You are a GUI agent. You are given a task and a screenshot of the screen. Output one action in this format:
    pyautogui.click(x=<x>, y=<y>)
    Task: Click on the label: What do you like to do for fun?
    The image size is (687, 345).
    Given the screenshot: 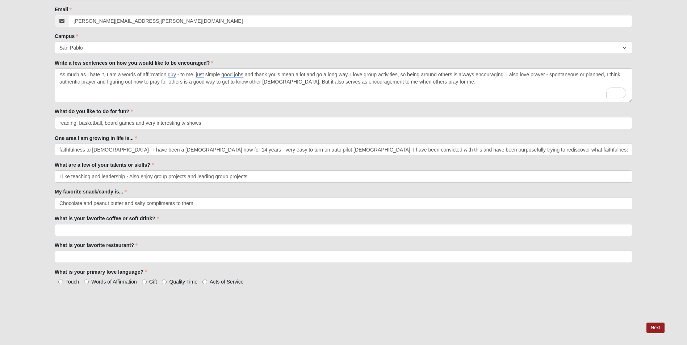 What is the action you would take?
    pyautogui.click(x=94, y=111)
    